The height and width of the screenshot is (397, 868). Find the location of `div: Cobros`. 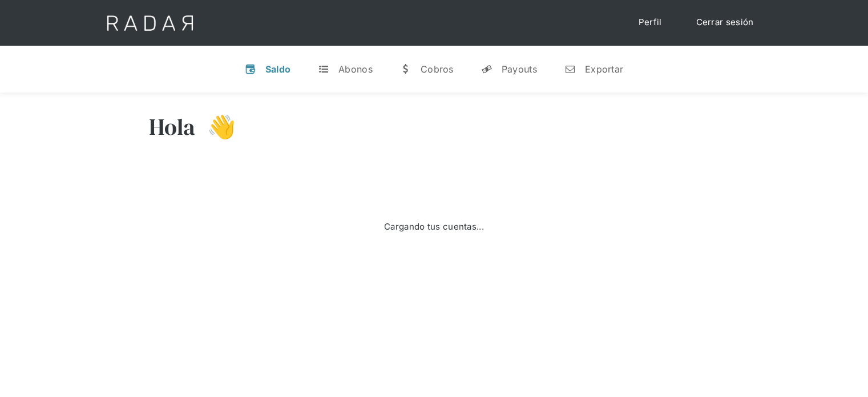

div: Cobros is located at coordinates (437, 69).